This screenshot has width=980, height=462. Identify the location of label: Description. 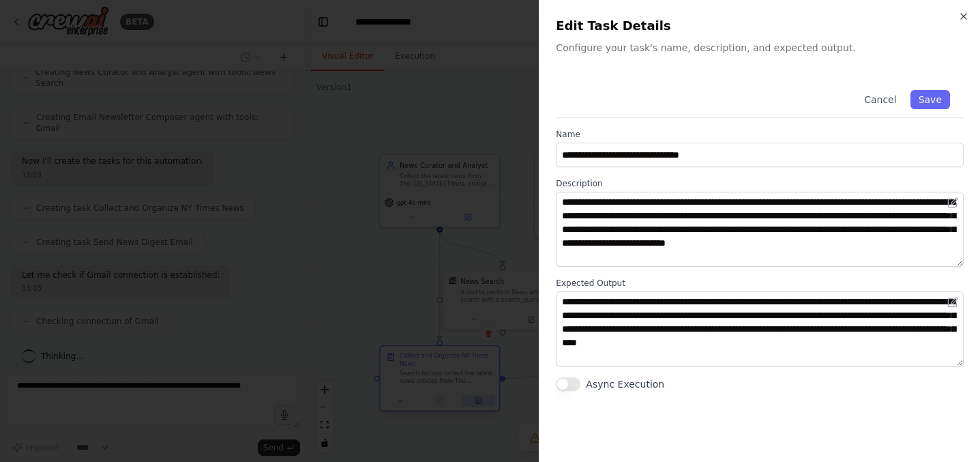
(759, 183).